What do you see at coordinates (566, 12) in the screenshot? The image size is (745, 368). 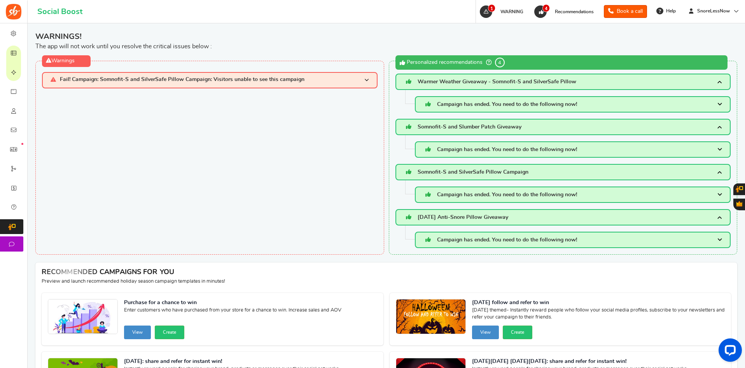 I see `a: 4 Recommendations` at bounding box center [566, 12].